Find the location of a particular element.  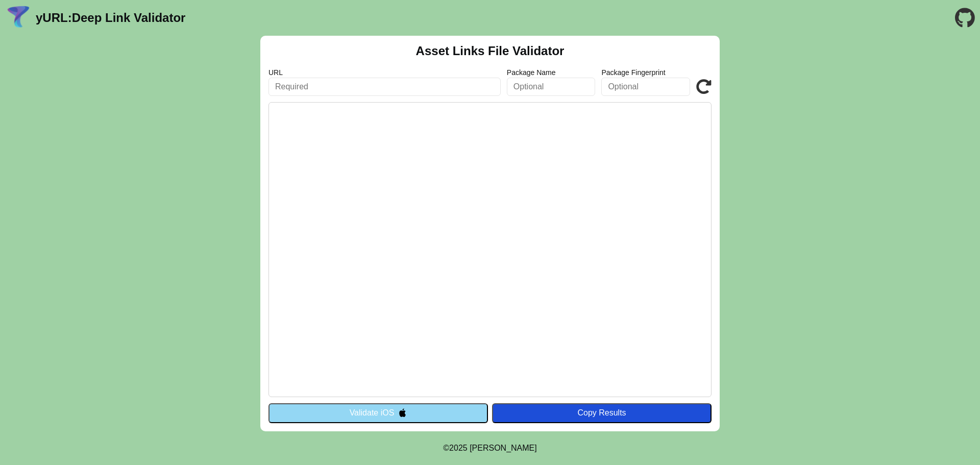

button: Validate iOS is located at coordinates (378, 413).